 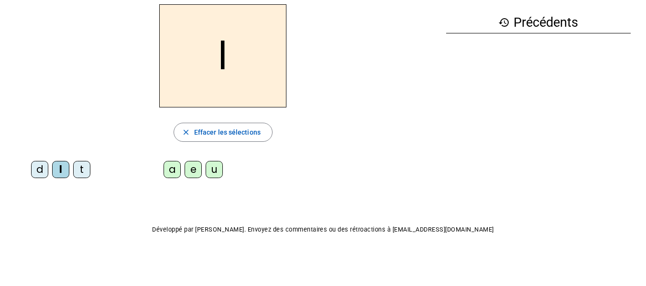 What do you see at coordinates (214, 170) in the screenshot?
I see `div: u` at bounding box center [214, 170].